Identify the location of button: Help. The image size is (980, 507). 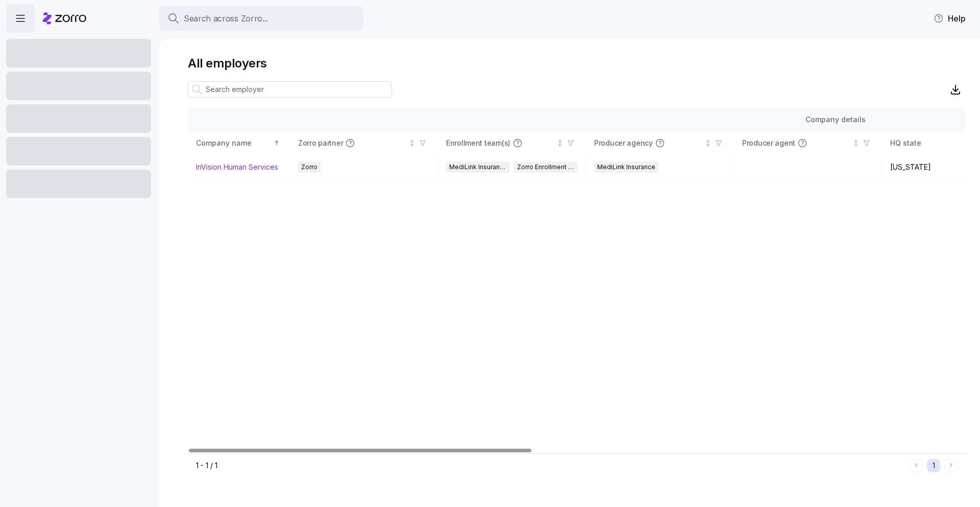
(950, 18).